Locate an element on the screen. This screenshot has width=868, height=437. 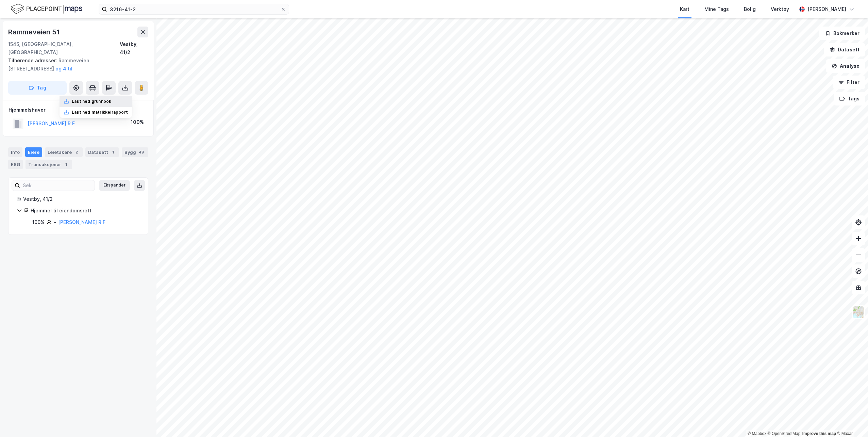
div: Chat Widget is located at coordinates (850, 420).